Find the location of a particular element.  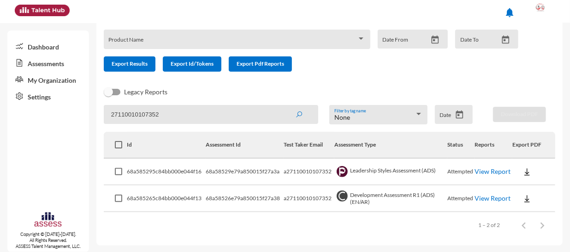

span: Export Pdf Reports is located at coordinates (260, 63).